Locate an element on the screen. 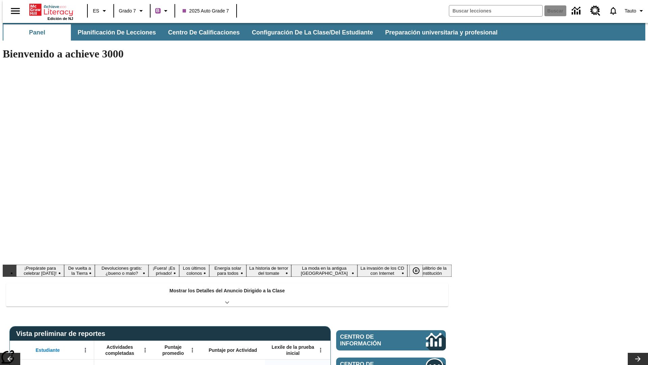 The image size is (648, 365). span: ES is located at coordinates (96, 11).